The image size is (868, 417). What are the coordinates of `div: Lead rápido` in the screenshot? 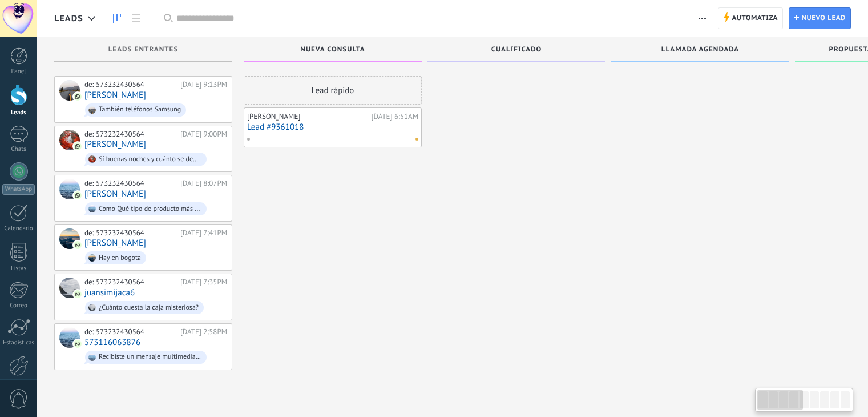 It's located at (333, 90).